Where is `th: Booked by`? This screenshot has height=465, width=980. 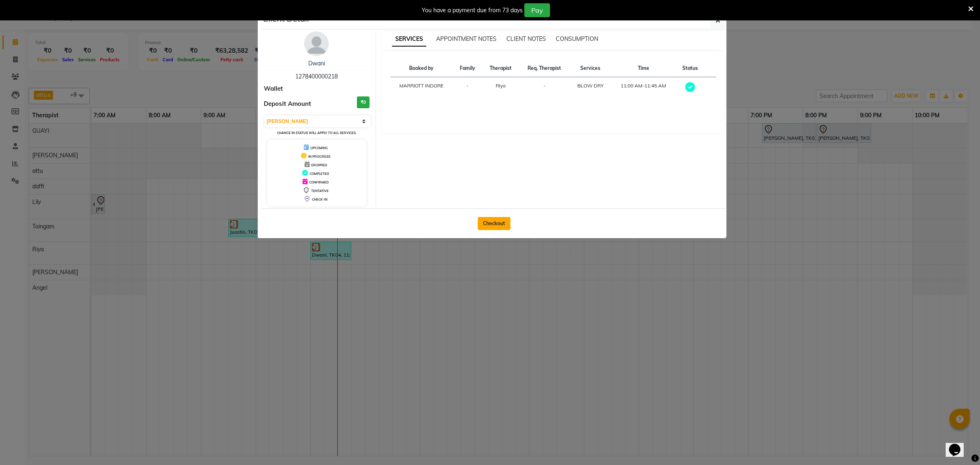
th: Booked by is located at coordinates (421, 68).